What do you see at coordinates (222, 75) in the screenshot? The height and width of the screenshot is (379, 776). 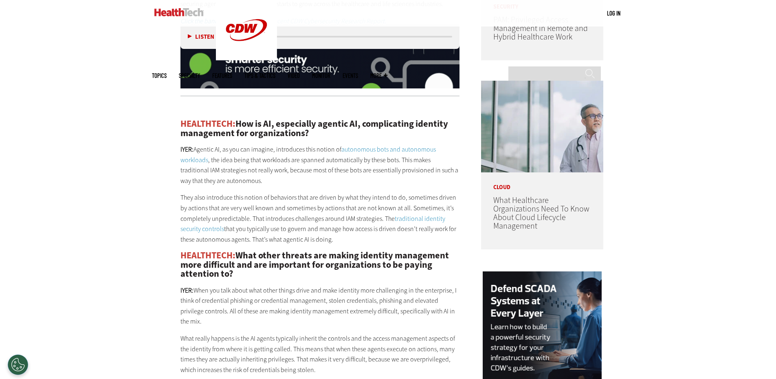 I see `a: Features` at bounding box center [222, 75].